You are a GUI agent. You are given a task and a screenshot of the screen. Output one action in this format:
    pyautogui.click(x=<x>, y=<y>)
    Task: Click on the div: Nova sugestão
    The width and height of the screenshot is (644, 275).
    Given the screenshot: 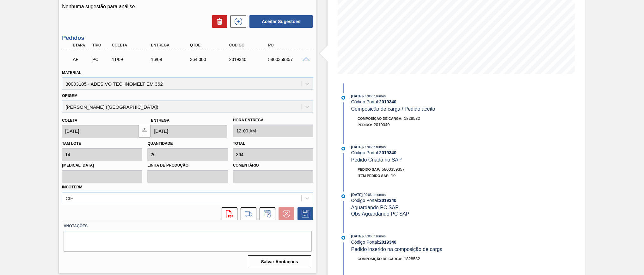 What is the action you would take?
    pyautogui.click(x=237, y=21)
    